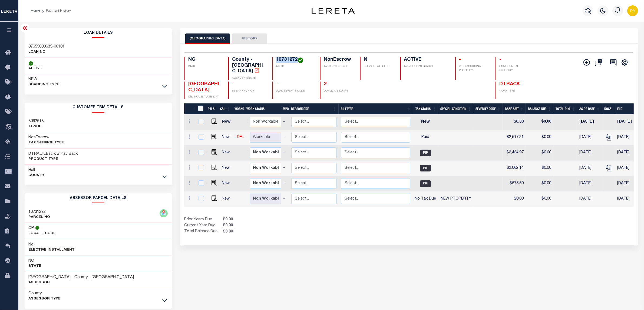 This screenshot has height=310, width=644. Describe the element at coordinates (51, 250) in the screenshot. I see `p: Elective Installment` at that location.